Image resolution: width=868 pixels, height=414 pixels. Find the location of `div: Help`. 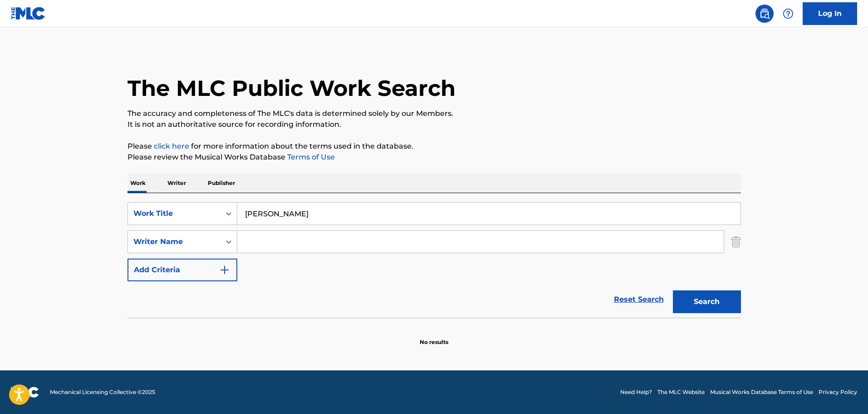

div: Help is located at coordinates (789, 14).